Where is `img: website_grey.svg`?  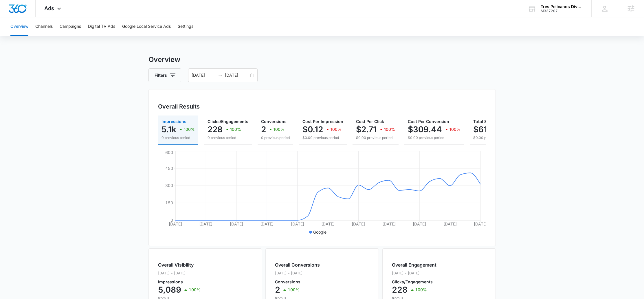
img: website_grey.svg is located at coordinates (12, 17).